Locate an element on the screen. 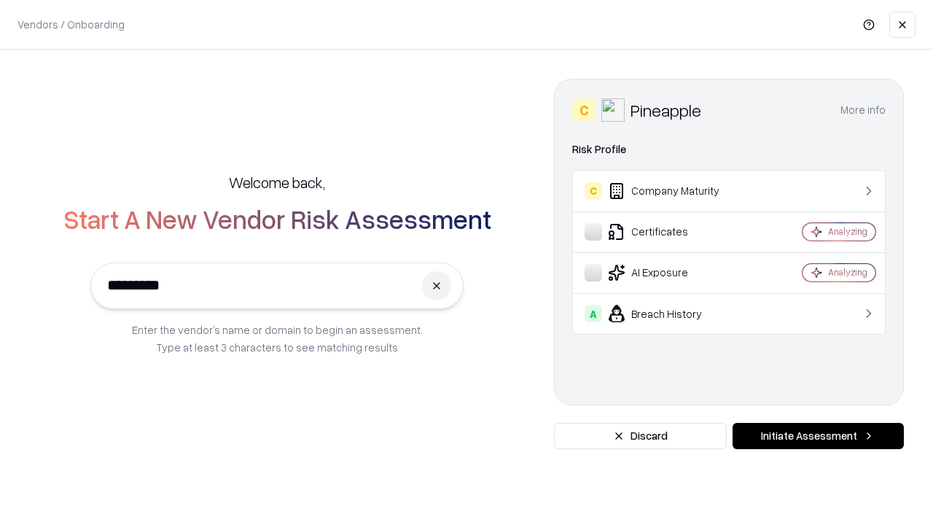 The image size is (933, 525). div: A is located at coordinates (593, 313).